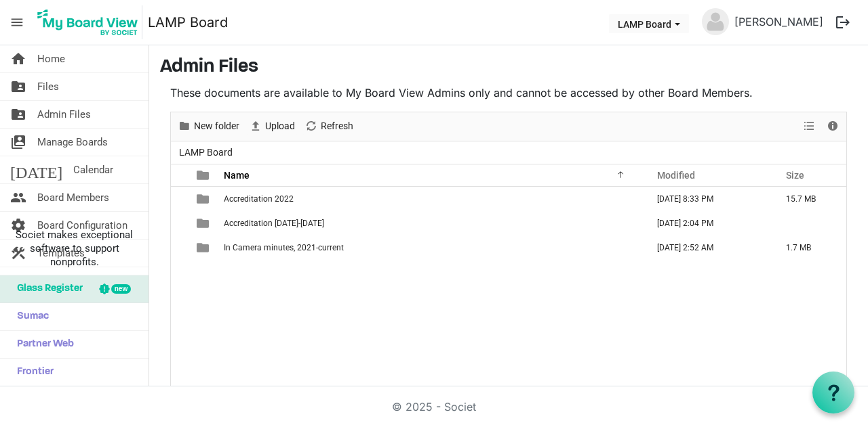 The image size is (868, 427). I want to click on span: In Camera minutes, 2021-current, so click(283, 248).